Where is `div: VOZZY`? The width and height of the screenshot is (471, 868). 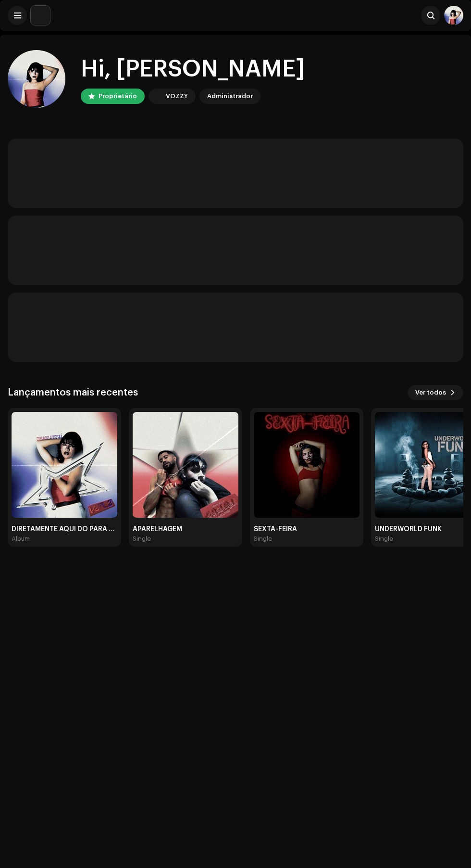
div: VOZZY is located at coordinates (177, 96).